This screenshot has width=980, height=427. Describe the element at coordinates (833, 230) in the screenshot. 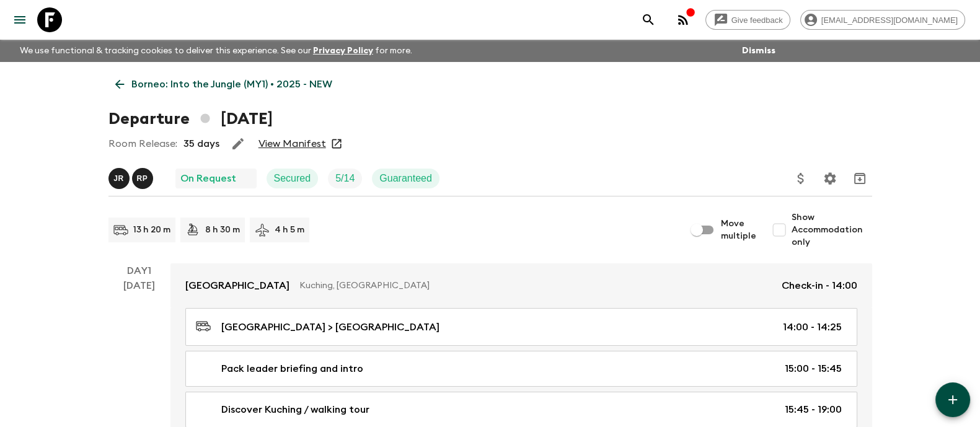

I see `span: Show Accommodation only` at that location.